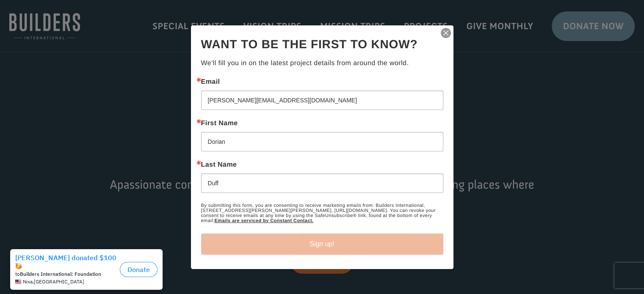 The image size is (644, 294). Describe the element at coordinates (66, 29) in the screenshot. I see `div: to` at that location.